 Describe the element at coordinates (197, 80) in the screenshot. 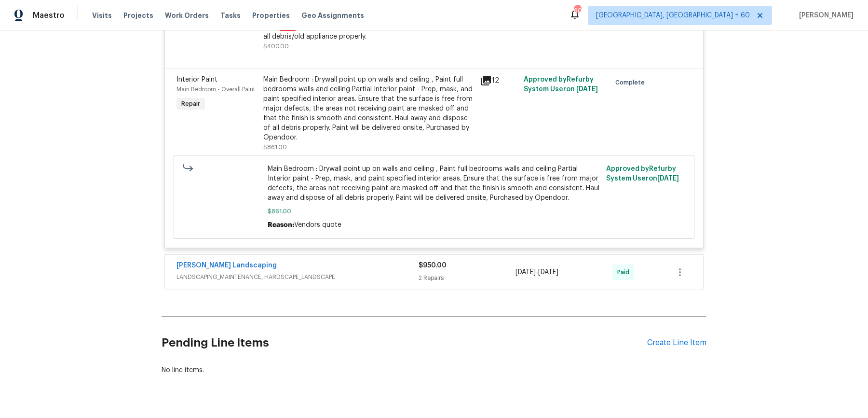

I see `span: Interior Paint` at that location.